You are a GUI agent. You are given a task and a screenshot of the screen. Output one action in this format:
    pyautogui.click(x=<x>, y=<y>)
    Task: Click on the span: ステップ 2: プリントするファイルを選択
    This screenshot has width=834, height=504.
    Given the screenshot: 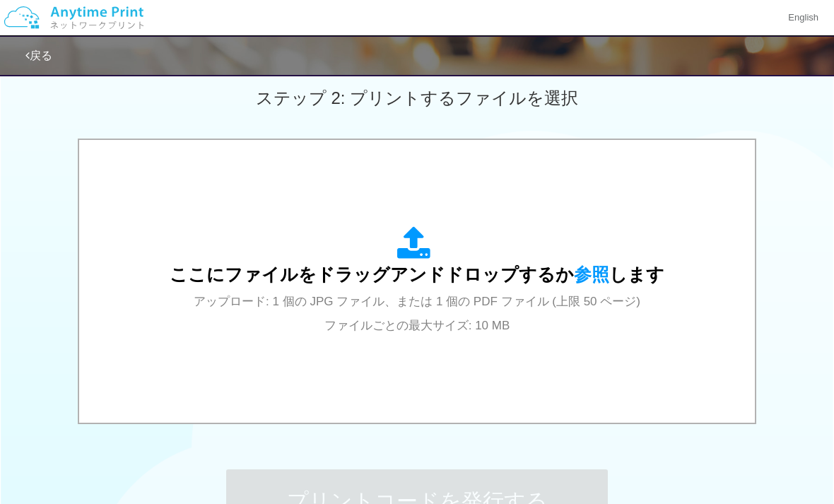 What is the action you would take?
    pyautogui.click(x=417, y=98)
    